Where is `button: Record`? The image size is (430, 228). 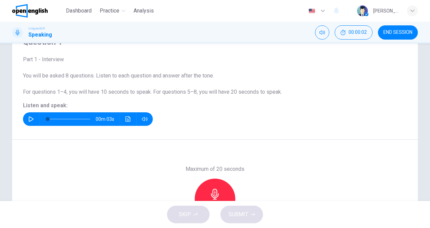
button: Record is located at coordinates (215, 199).